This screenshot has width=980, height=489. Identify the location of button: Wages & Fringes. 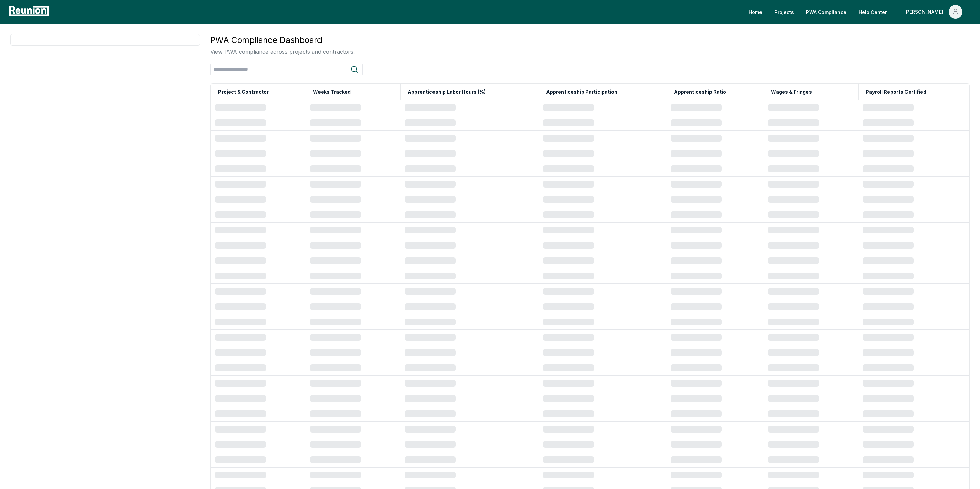
(791, 92).